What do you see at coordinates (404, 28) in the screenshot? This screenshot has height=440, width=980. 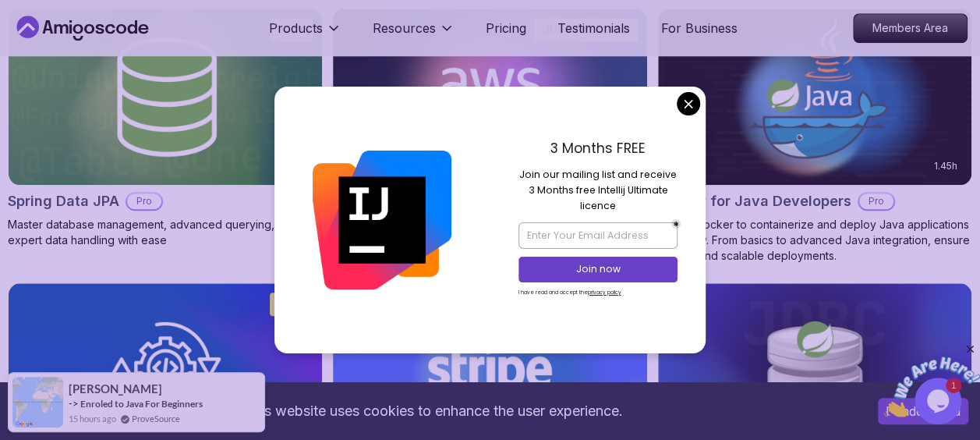 I see `p: Resources` at bounding box center [404, 28].